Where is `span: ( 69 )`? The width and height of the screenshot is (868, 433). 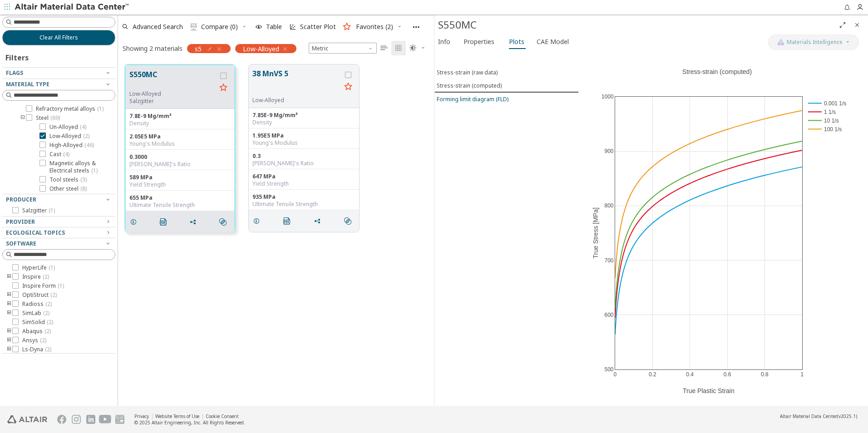
span: ( 69 ) is located at coordinates (55, 118).